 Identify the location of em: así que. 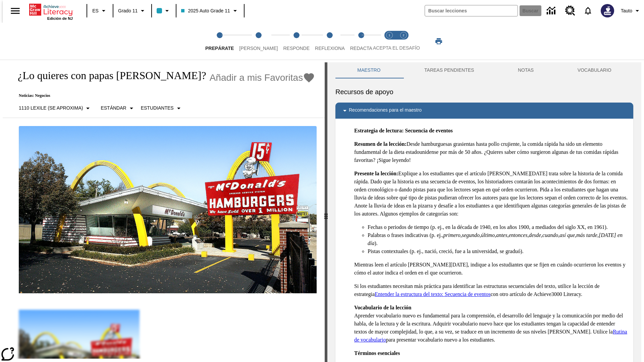
(567, 236).